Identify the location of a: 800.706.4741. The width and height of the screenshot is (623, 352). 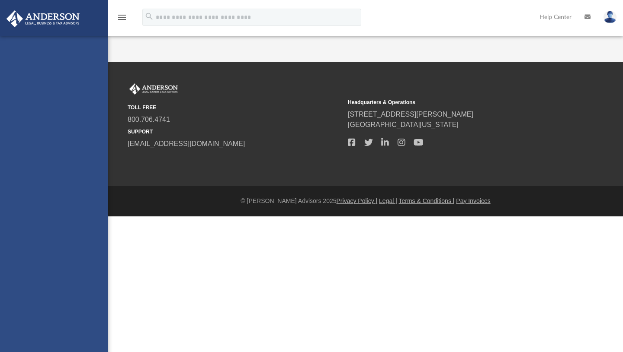
(149, 119).